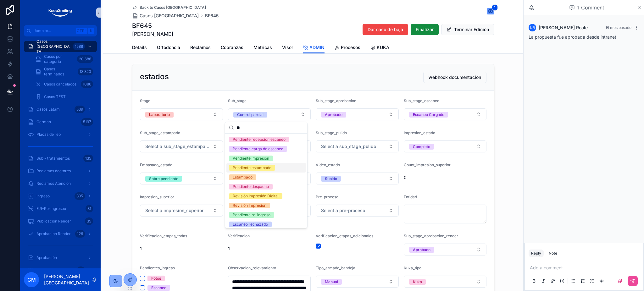 This screenshot has height=291, width=644. I want to click on span: Select a impresion_superior, so click(174, 210).